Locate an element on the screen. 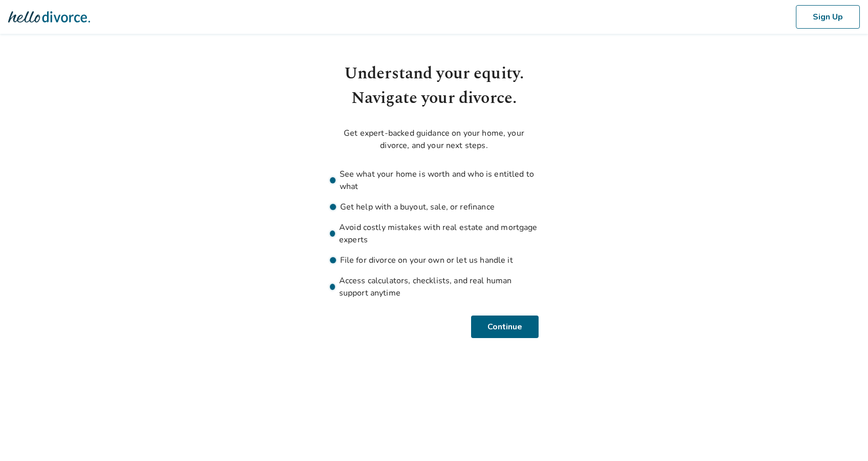 This screenshot has height=461, width=868. p: Get expert-backed guidance on your home, your divorce, and your next steps. is located at coordinates (435, 139).